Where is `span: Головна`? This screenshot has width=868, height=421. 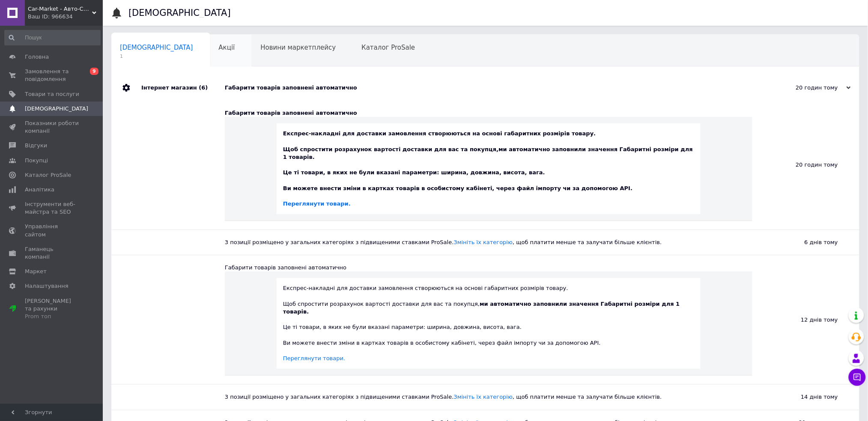
span: Головна is located at coordinates (37, 57).